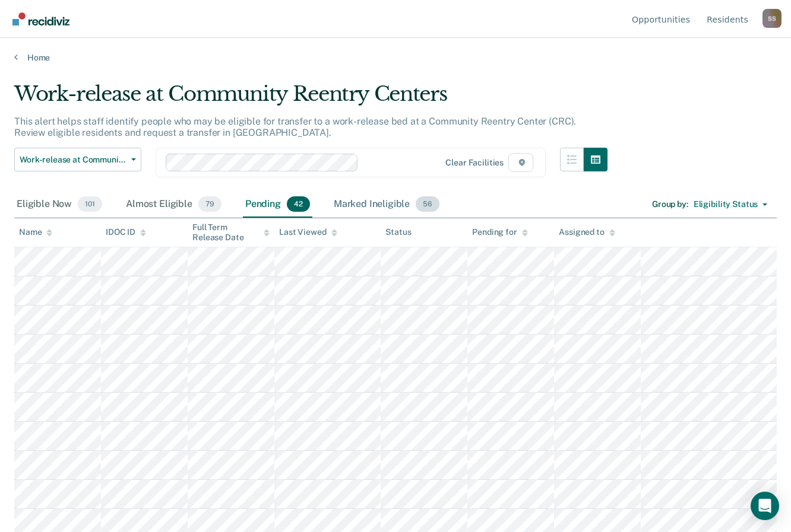 The height and width of the screenshot is (532, 791). Describe the element at coordinates (210, 204) in the screenshot. I see `span: 79` at that location.